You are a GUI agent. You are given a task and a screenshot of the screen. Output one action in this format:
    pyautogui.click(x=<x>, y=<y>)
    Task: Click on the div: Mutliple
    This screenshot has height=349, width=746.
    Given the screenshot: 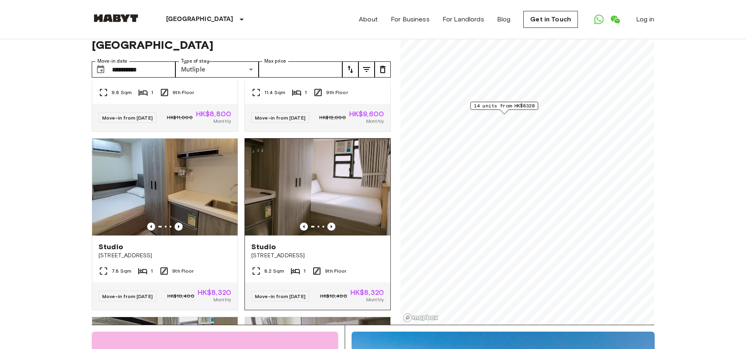 What is the action you would take?
    pyautogui.click(x=217, y=70)
    